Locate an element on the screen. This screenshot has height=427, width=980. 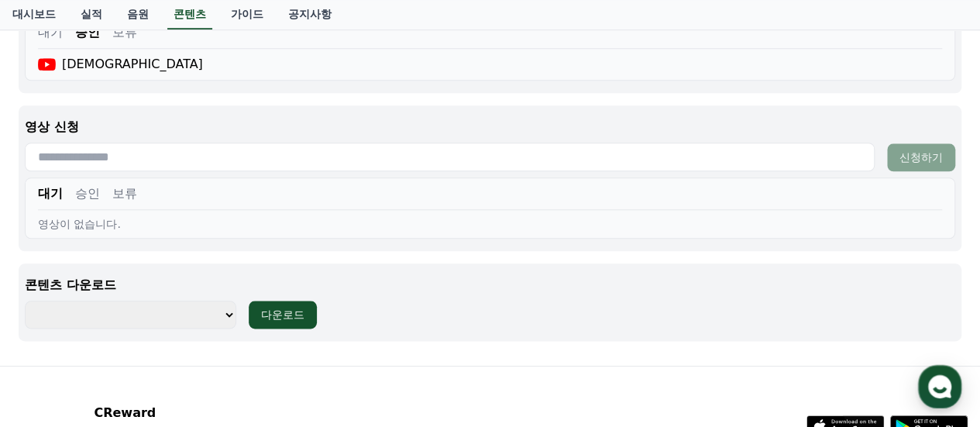
span: 대화 is located at coordinates (151, 328).